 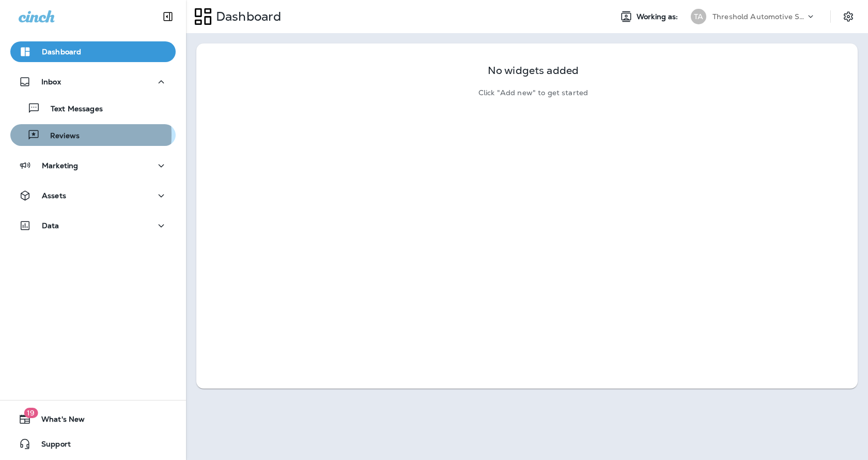 What do you see at coordinates (71, 109) in the screenshot?
I see `p: Text Messages` at bounding box center [71, 109].